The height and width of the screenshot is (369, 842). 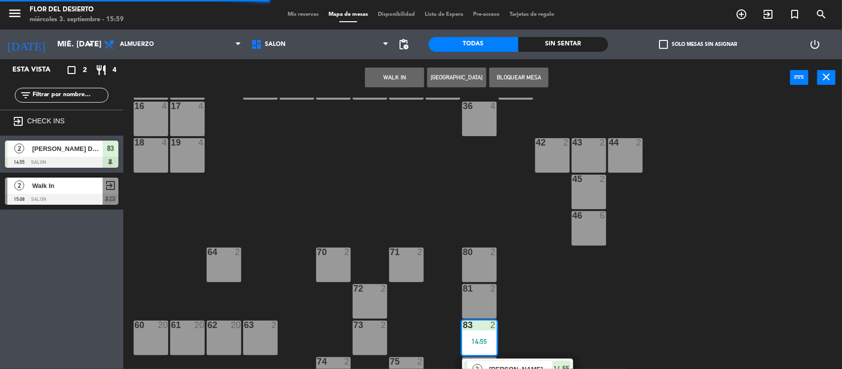 What do you see at coordinates (390, 361) in the screenshot?
I see `div: 75` at bounding box center [390, 361].